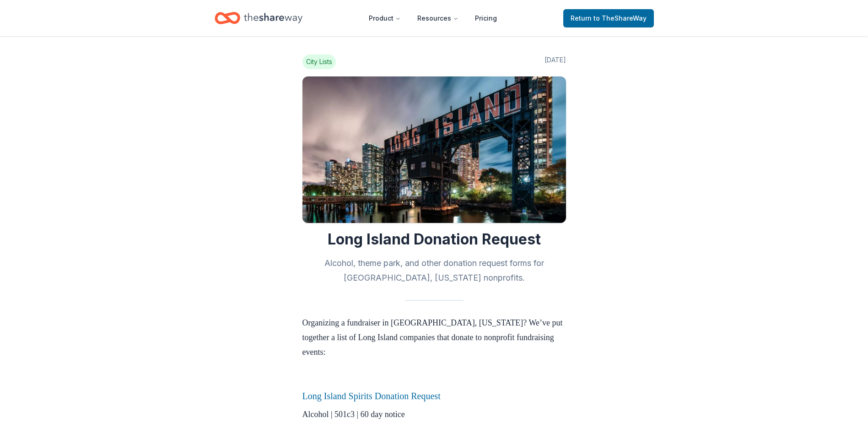 The image size is (868, 423). I want to click on h1: Long Island Donation Request, so click(434, 239).